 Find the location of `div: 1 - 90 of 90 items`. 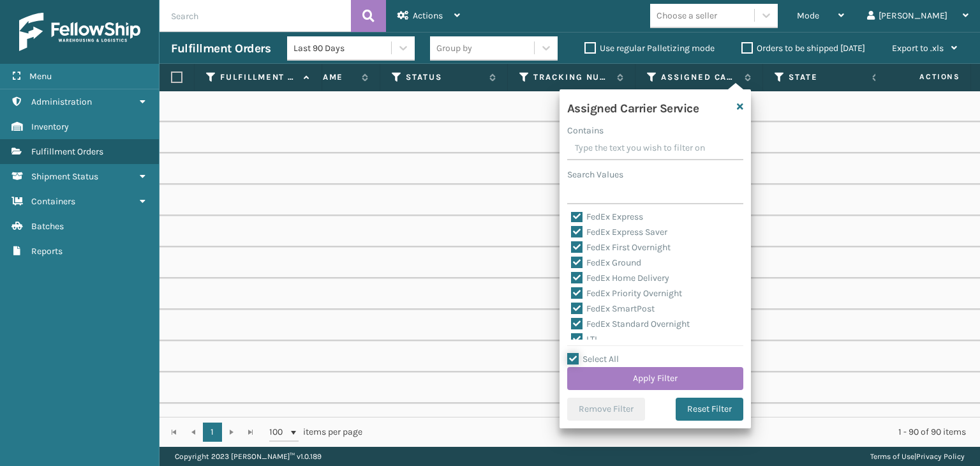

div: 1 - 90 of 90 items is located at coordinates (673, 432).